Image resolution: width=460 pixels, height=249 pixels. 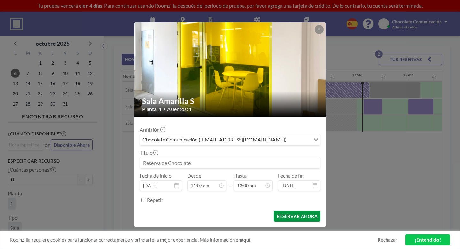 I want to click on a: ¡Entendido!, so click(x=428, y=239).